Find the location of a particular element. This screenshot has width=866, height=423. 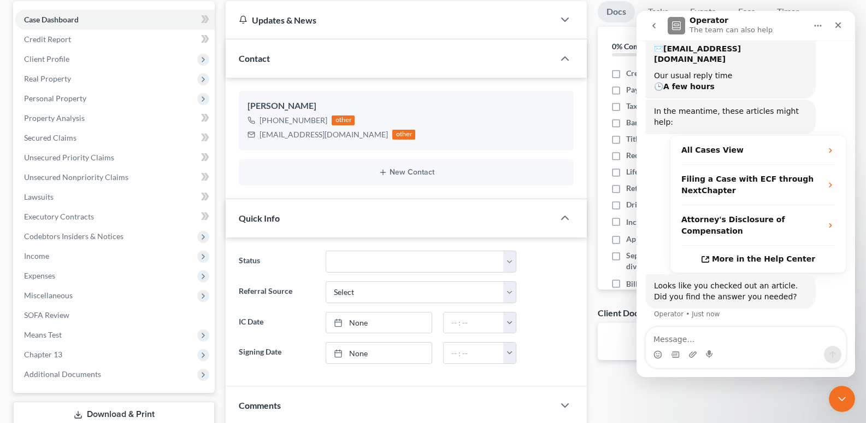

label: Status is located at coordinates (277, 261).